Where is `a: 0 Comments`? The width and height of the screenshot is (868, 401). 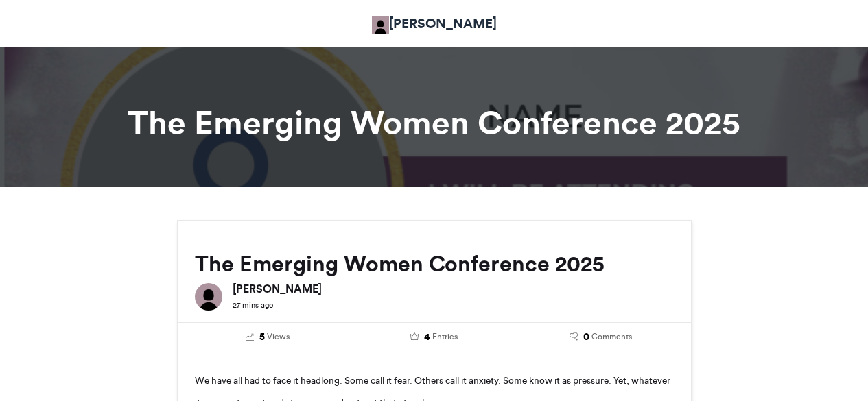 a: 0 Comments is located at coordinates (600, 337).